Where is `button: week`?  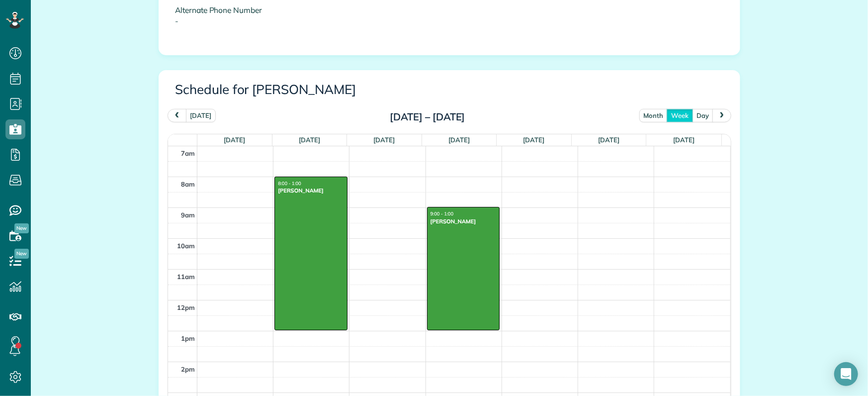 button: week is located at coordinates (680, 116).